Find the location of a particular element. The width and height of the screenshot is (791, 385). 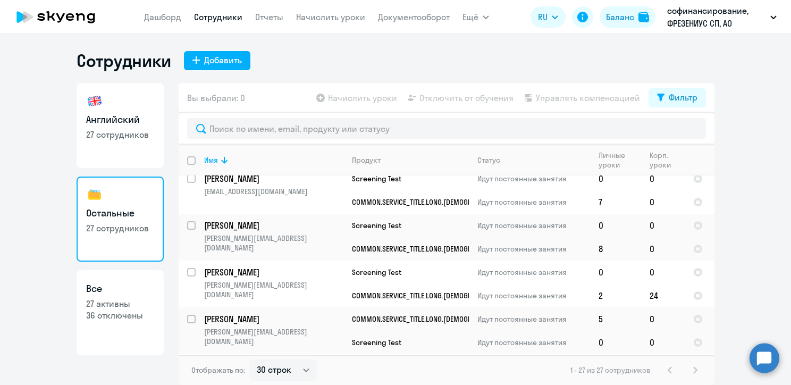

a: Документооборот is located at coordinates (414, 17).